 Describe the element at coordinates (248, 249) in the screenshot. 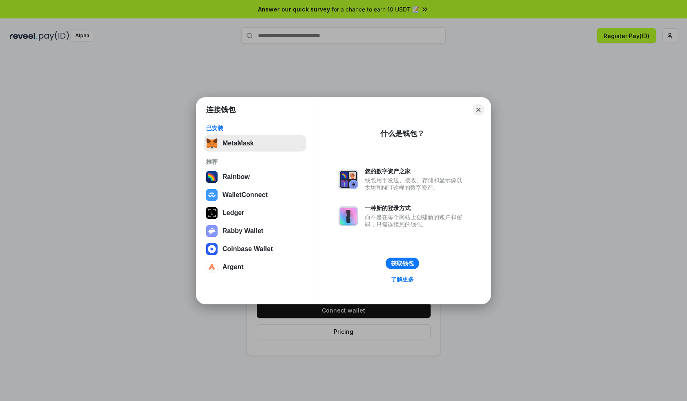

I see `div: Coinbase Wallet` at that location.